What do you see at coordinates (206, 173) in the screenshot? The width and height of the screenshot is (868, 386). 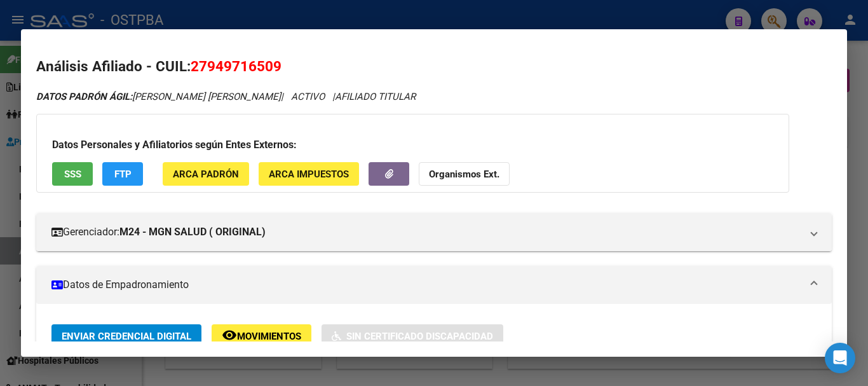 I see `button: ARCA Padrón` at bounding box center [206, 173].